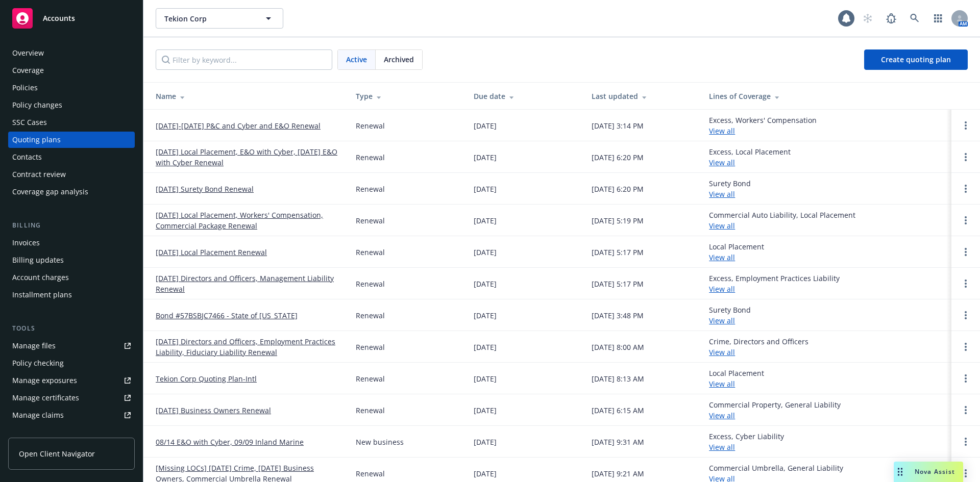  What do you see at coordinates (746, 442) in the screenshot?
I see `div: Excess, Cyber Liability` at bounding box center [746, 442].